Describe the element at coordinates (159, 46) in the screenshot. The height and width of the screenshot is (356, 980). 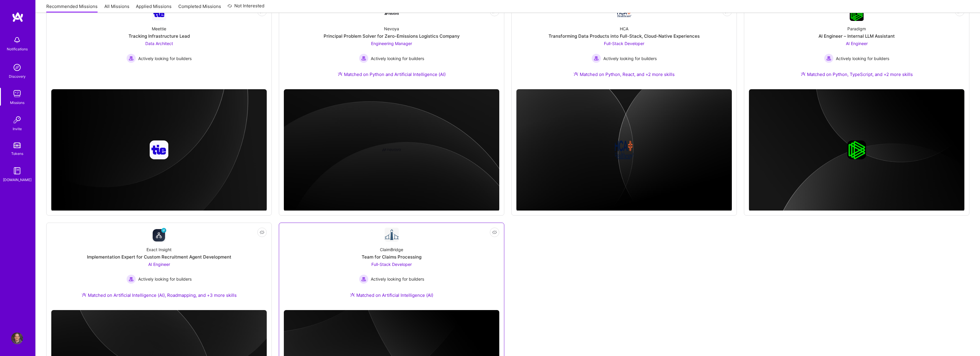
I see `a: Company LogoMeettieTracking Infrastructure LeadData Architect Actively looking for buildersActive...` at that location.